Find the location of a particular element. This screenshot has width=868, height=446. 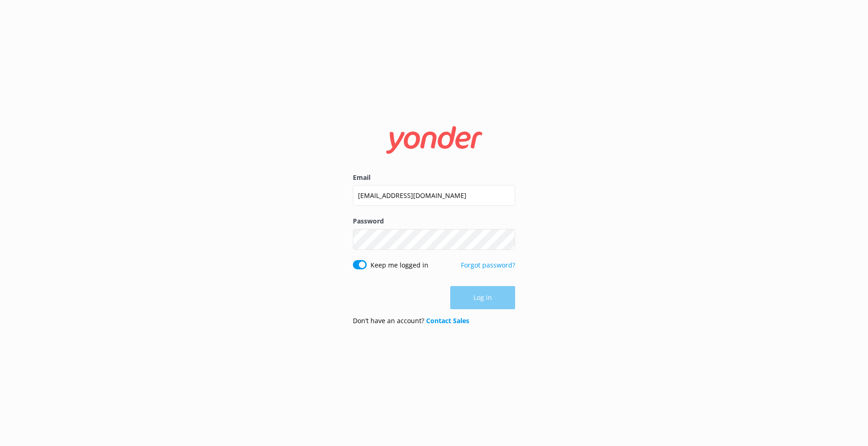

label: Email is located at coordinates (434, 178).